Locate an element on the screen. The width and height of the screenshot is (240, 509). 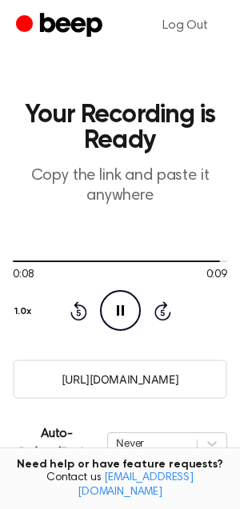
button: 1.0x is located at coordinates (25, 311).